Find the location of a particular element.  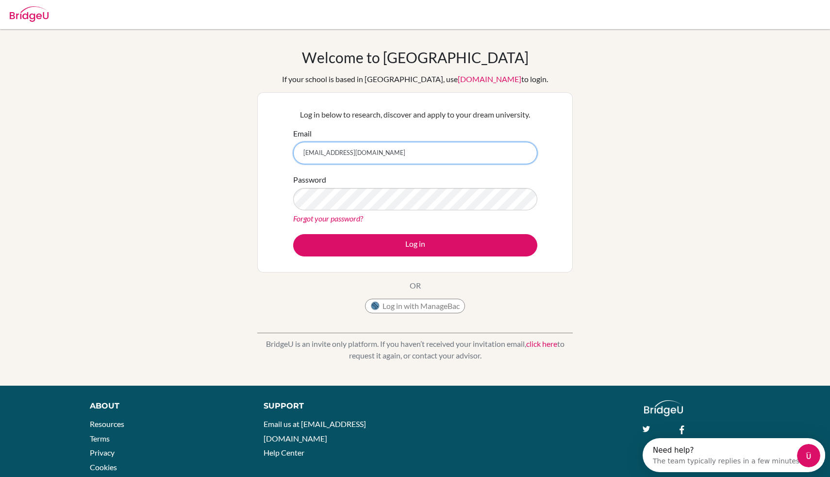

div: About is located at coordinates (166, 406).